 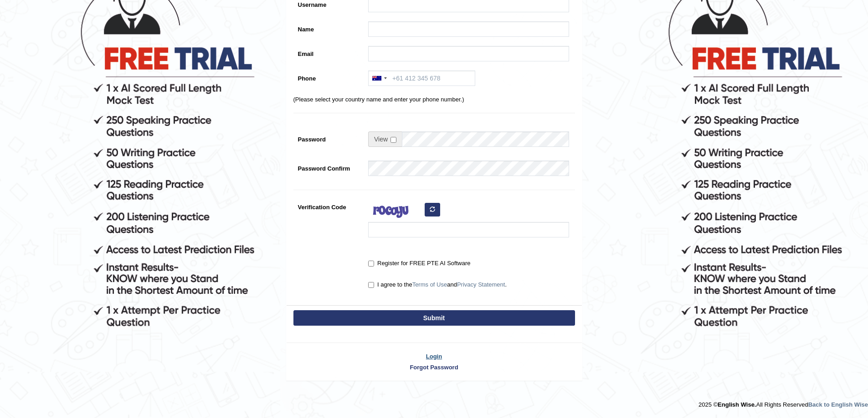 What do you see at coordinates (434, 99) in the screenshot?
I see `p: (Please select your country name and enter your phone number.)` at bounding box center [434, 99].